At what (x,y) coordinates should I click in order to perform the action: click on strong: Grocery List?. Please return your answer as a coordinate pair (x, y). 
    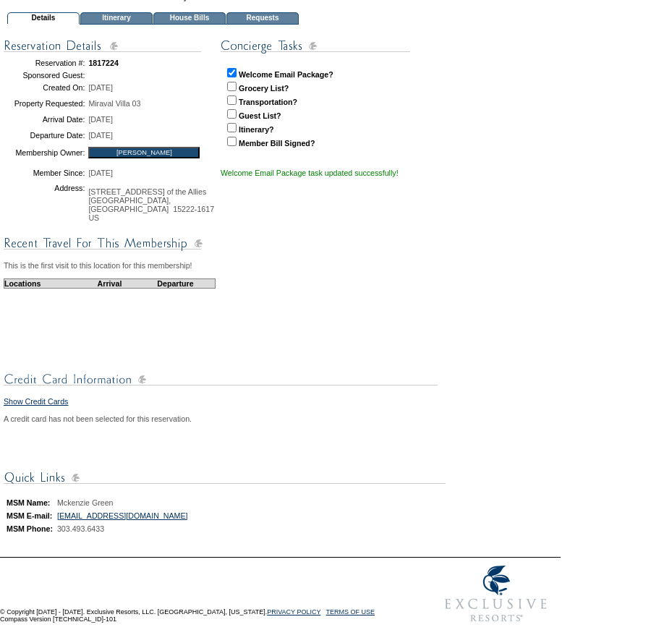
    Looking at the image, I should click on (263, 88).